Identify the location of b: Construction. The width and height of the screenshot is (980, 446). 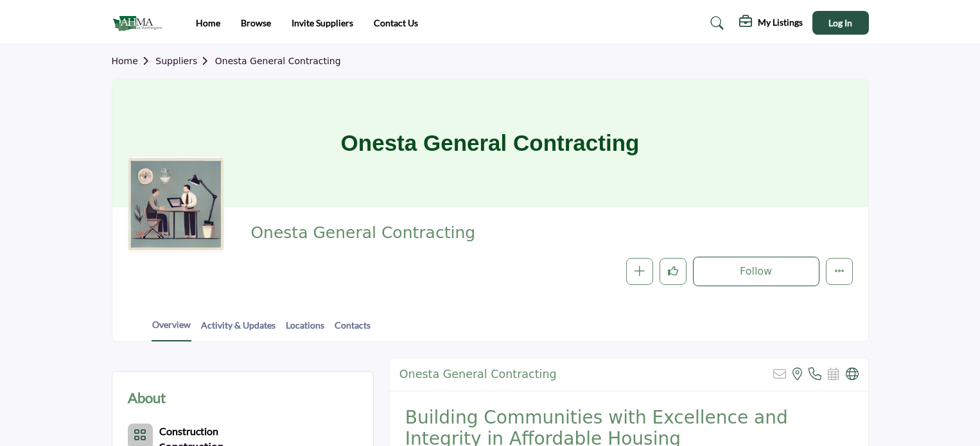
(189, 431).